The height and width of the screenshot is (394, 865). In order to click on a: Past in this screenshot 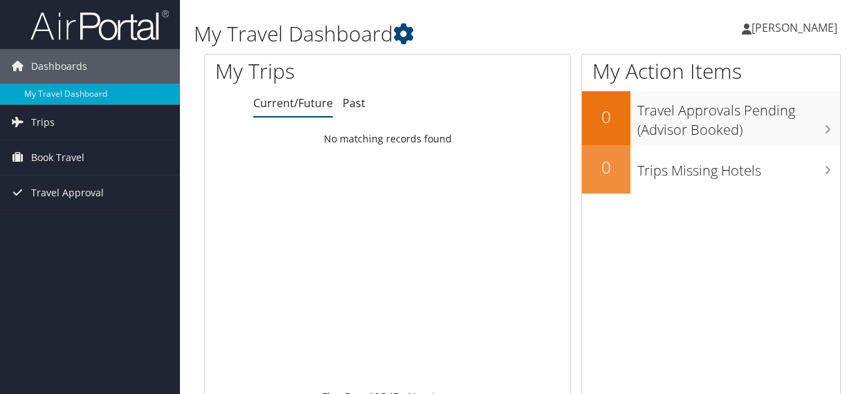, I will do `click(354, 103)`.